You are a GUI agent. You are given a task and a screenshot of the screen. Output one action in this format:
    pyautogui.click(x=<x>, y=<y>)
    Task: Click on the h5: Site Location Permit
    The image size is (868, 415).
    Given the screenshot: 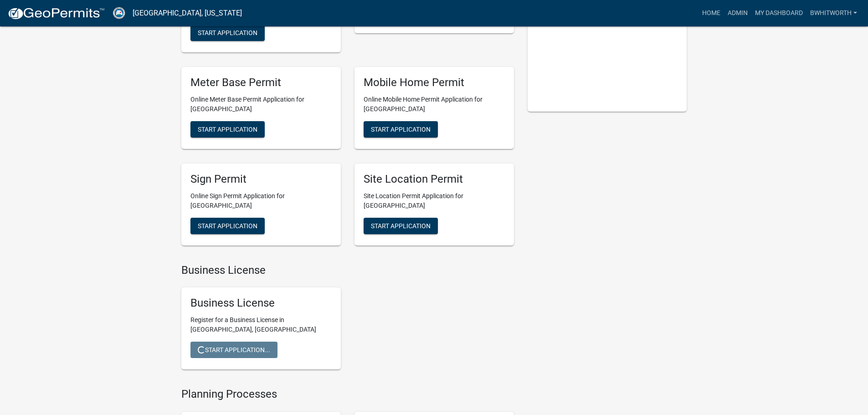 What is the action you would take?
    pyautogui.click(x=434, y=179)
    